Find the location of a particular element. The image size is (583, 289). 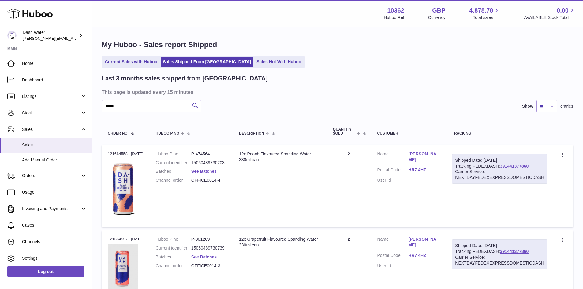

span: Add Manual Order is located at coordinates (54, 160).